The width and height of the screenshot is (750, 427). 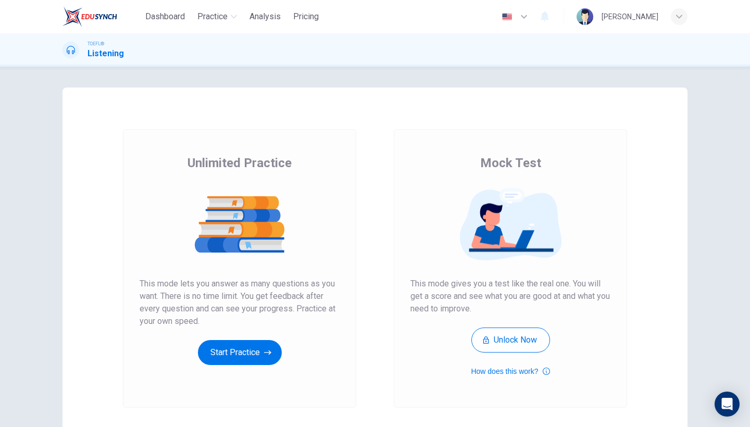 I want to click on button: How does this work?, so click(x=510, y=372).